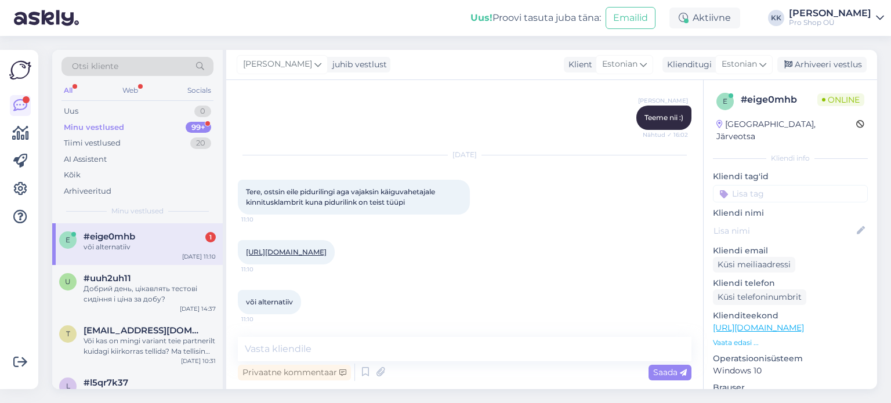 The height and width of the screenshot is (403, 891). What do you see at coordinates (68, 281) in the screenshot?
I see `span: u` at bounding box center [68, 281].